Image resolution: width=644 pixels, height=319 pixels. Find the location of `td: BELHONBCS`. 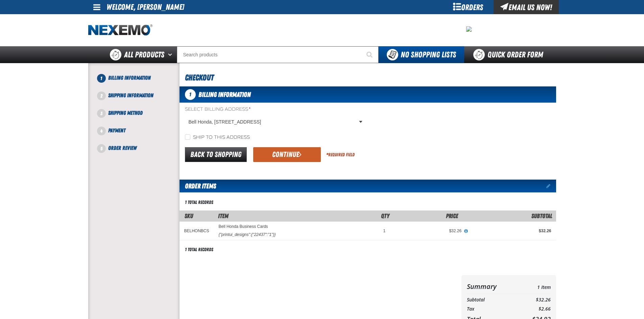

td: BELHONBCS is located at coordinates (197, 231).